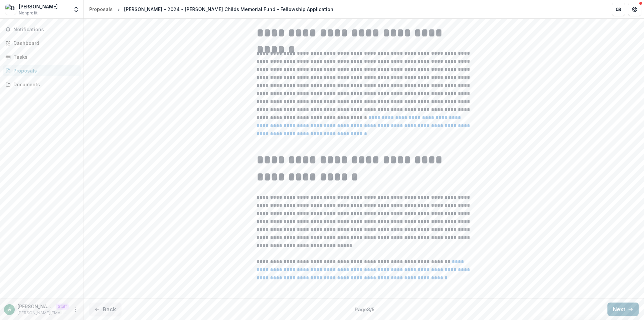  What do you see at coordinates (62, 306) in the screenshot?
I see `p: Staff` at bounding box center [62, 306].